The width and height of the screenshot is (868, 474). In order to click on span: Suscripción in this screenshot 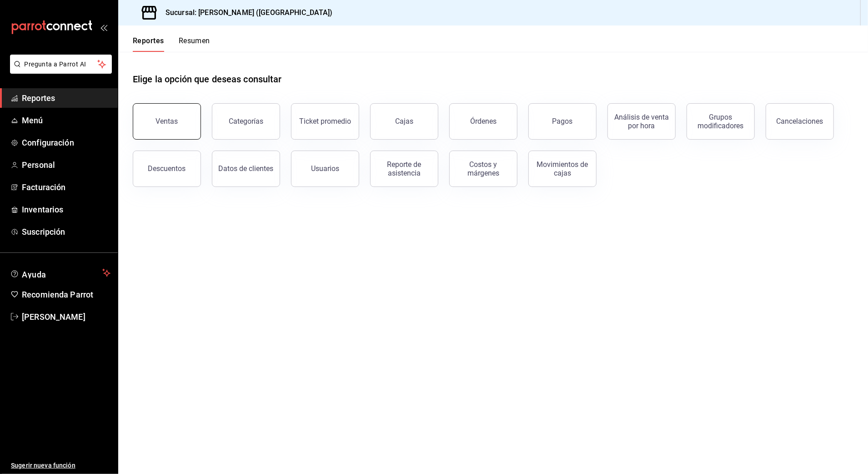, I will do `click(66, 232)`.